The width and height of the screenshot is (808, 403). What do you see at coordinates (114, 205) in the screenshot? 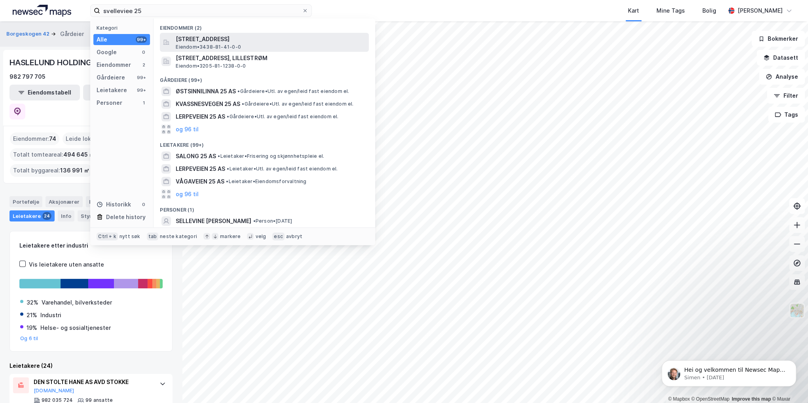
I see `div: Historikk` at bounding box center [114, 205].